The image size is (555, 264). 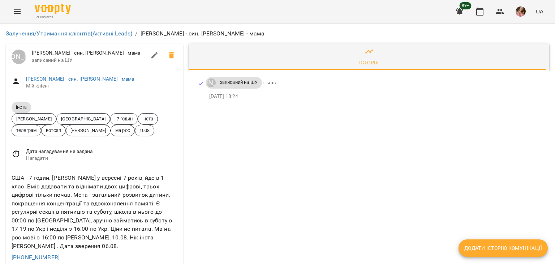 I want to click on button: UA, so click(x=540, y=11).